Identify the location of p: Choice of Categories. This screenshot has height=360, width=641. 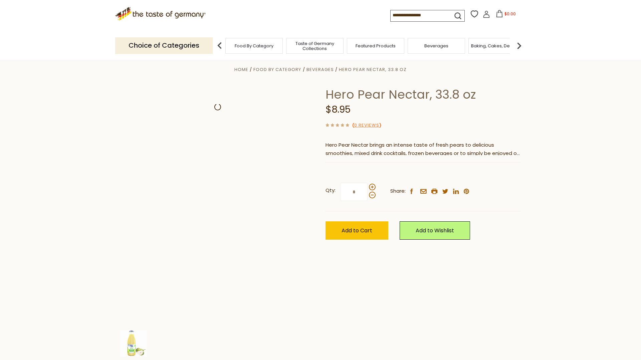
(164, 45).